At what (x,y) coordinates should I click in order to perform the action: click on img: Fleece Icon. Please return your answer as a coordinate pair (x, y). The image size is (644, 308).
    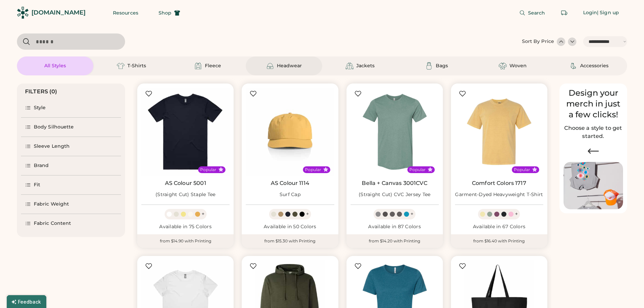
    Looking at the image, I should click on (198, 66).